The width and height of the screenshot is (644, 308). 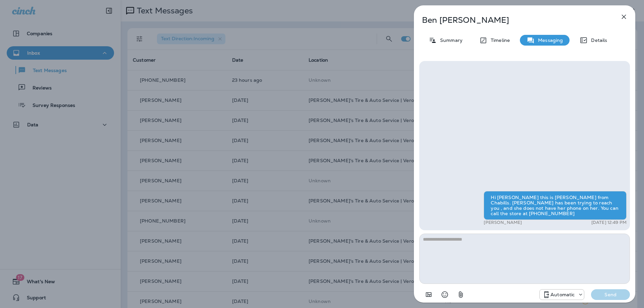 I want to click on button: Select an emoji, so click(x=445, y=295).